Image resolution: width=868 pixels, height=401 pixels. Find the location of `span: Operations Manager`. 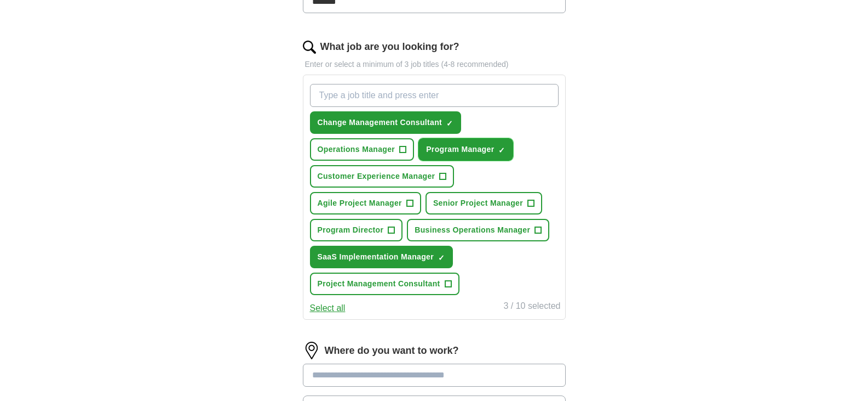

span: Operations Manager is located at coordinates (357, 149).